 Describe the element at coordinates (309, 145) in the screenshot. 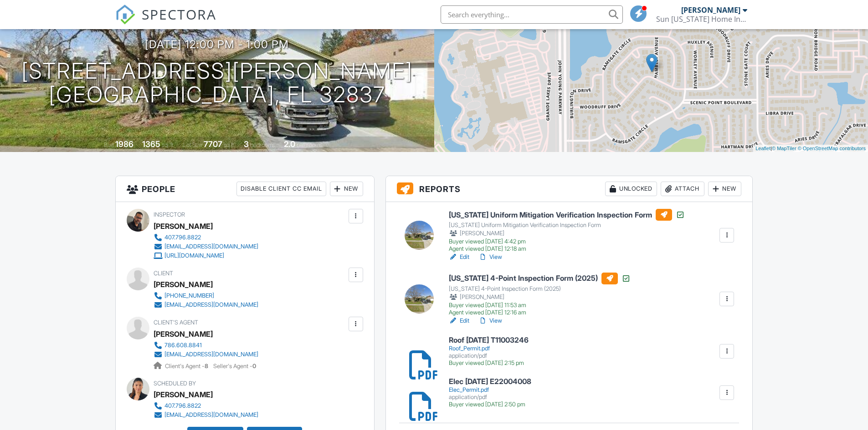

I see `span: bathrooms` at that location.